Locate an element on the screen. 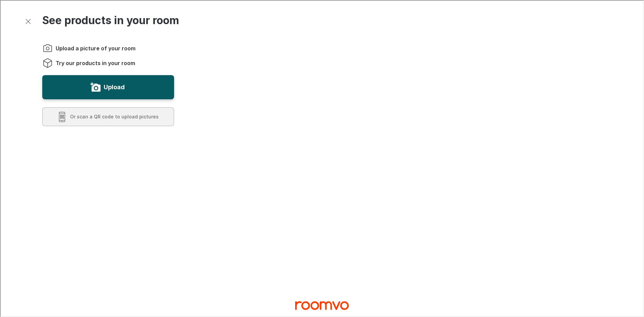  span: Upload a picture of your room is located at coordinates (95, 47).